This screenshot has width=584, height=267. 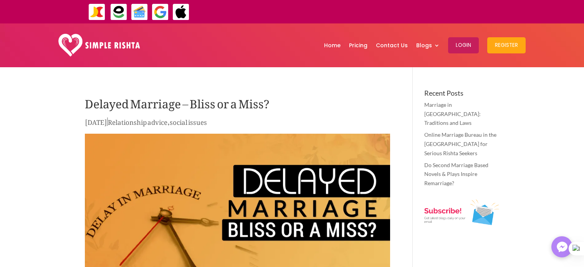 I want to click on a: Pricing, so click(x=358, y=45).